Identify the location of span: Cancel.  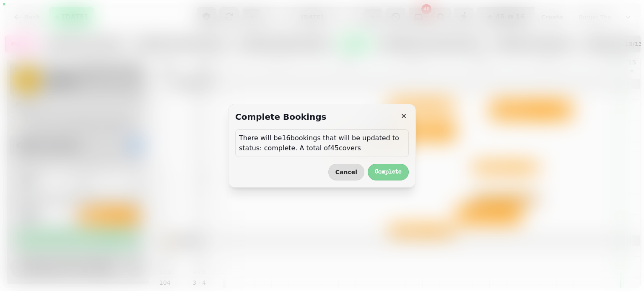
(346, 172).